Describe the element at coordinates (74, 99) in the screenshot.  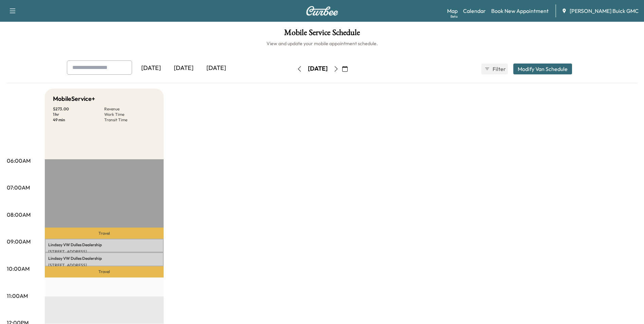
I see `h5: MobileService+` at that location.